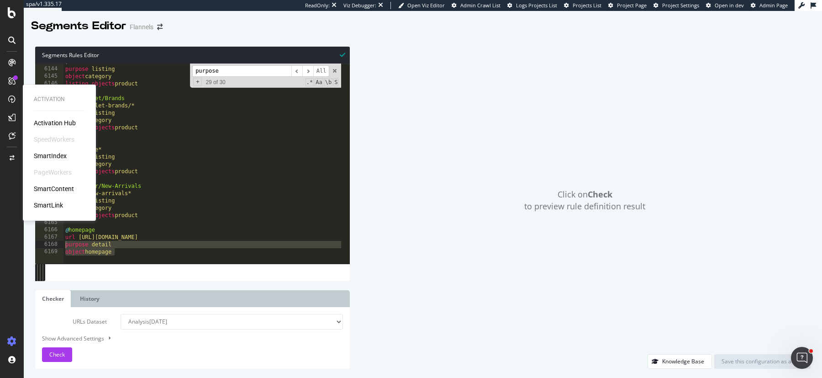 This screenshot has width=822, height=378. What do you see at coordinates (49, 237) in the screenshot?
I see `div: 6167` at bounding box center [49, 237].